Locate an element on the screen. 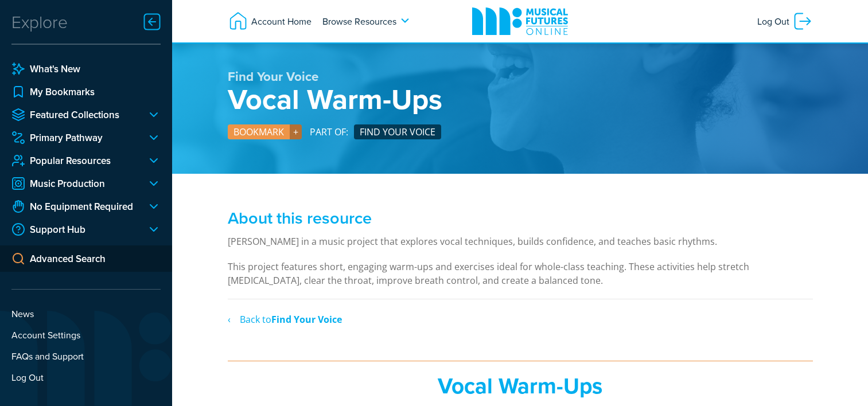 The image size is (868, 406). a: FAQs and Support is located at coordinates (86, 356).